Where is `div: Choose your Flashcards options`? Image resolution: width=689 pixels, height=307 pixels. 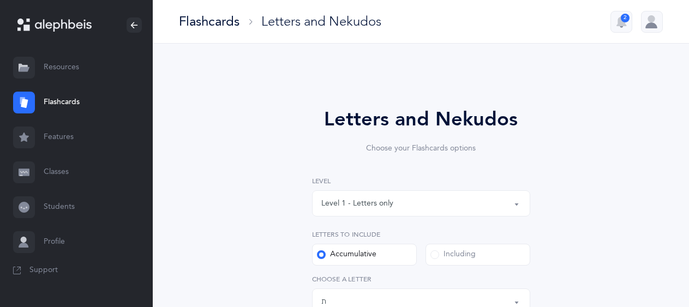 div: Choose your Flashcards options is located at coordinates (421, 148).